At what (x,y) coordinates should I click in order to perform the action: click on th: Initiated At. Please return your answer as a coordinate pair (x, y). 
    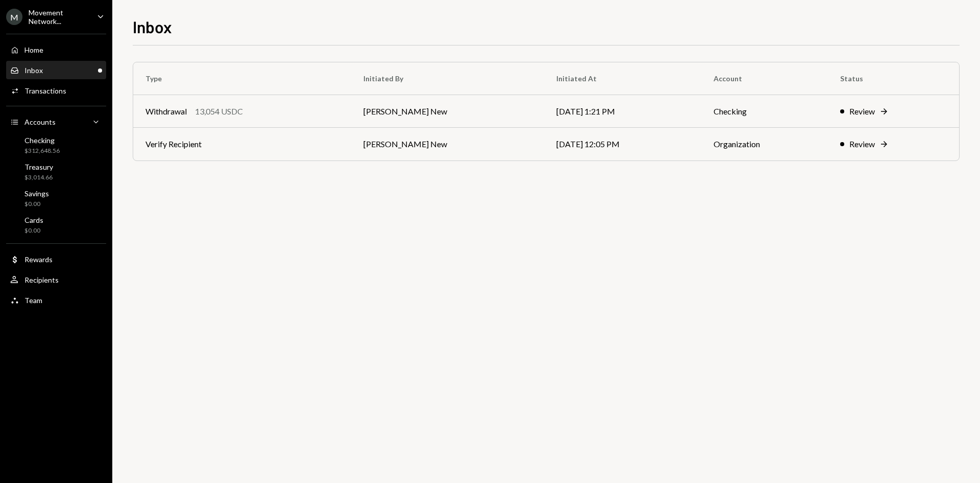
    Looking at the image, I should click on (622, 78).